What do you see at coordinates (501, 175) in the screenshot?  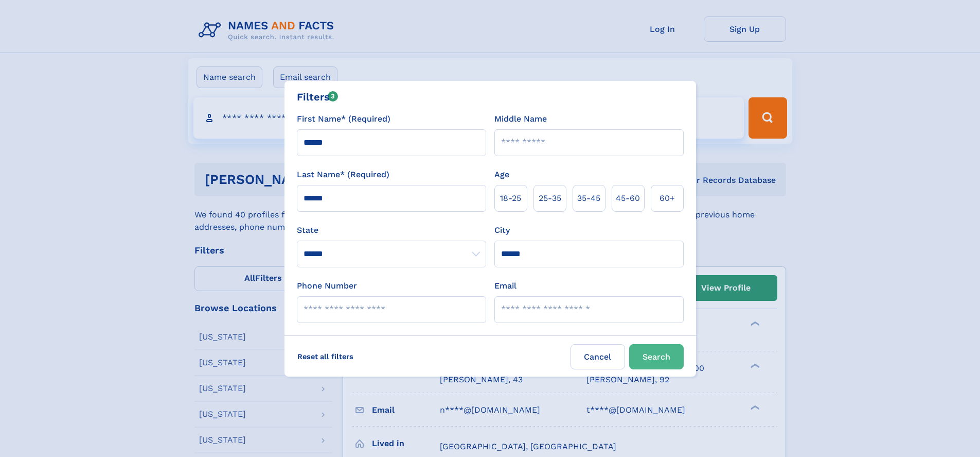 I see `label: Age` at bounding box center [501, 175].